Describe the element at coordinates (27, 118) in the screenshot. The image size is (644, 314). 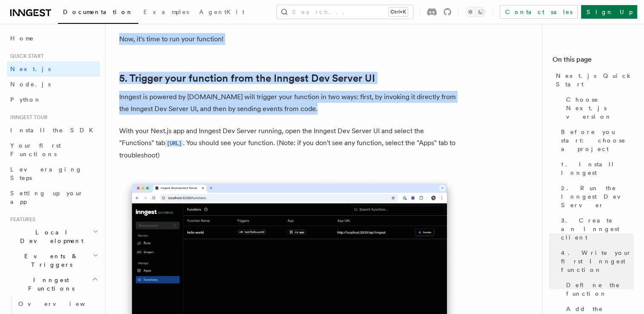
I see `span: Inngest tour` at that location.